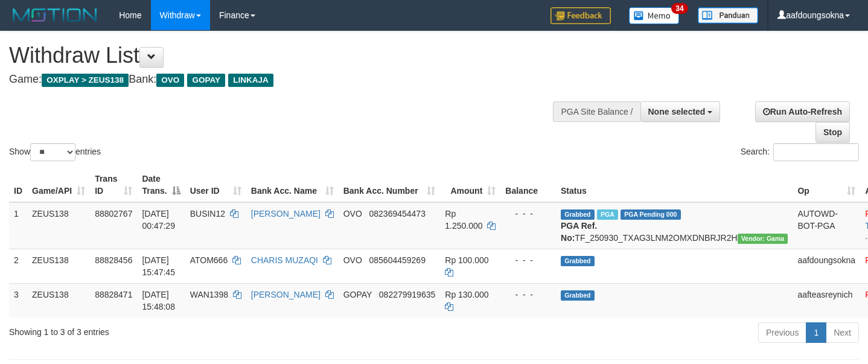 The image size is (868, 364). Describe the element at coordinates (288, 56) in the screenshot. I see `h1: Withdraw List` at that location.